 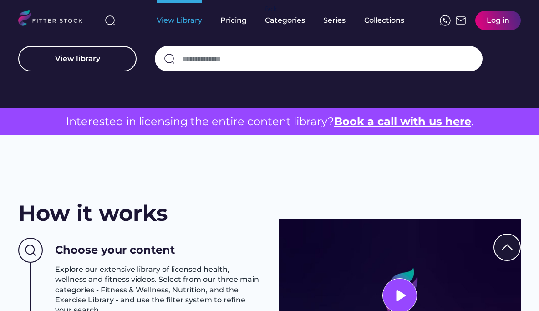 I want to click on div: Log in, so click(x=498, y=21).